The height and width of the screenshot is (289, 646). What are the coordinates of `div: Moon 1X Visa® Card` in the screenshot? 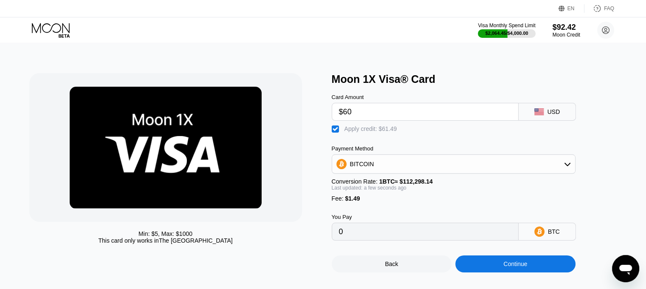 It's located at (479, 79).